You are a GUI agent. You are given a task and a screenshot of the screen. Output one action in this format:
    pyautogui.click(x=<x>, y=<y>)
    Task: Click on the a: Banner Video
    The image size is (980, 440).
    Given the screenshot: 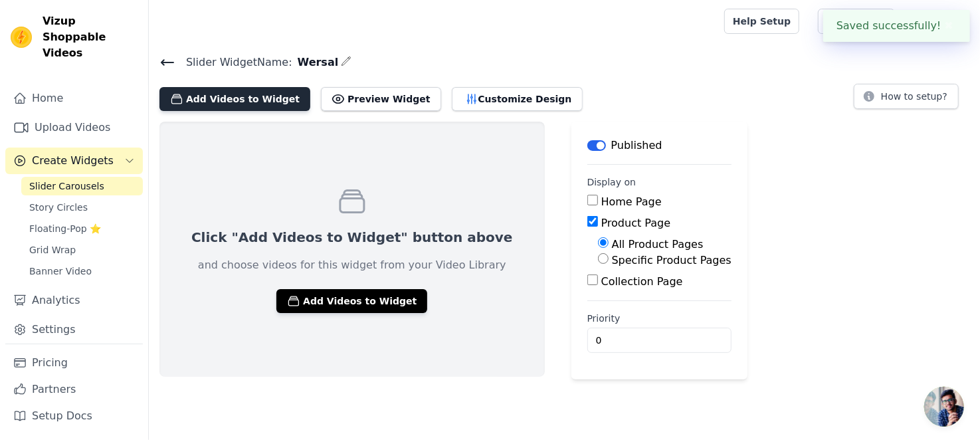 What is the action you would take?
    pyautogui.click(x=82, y=271)
    